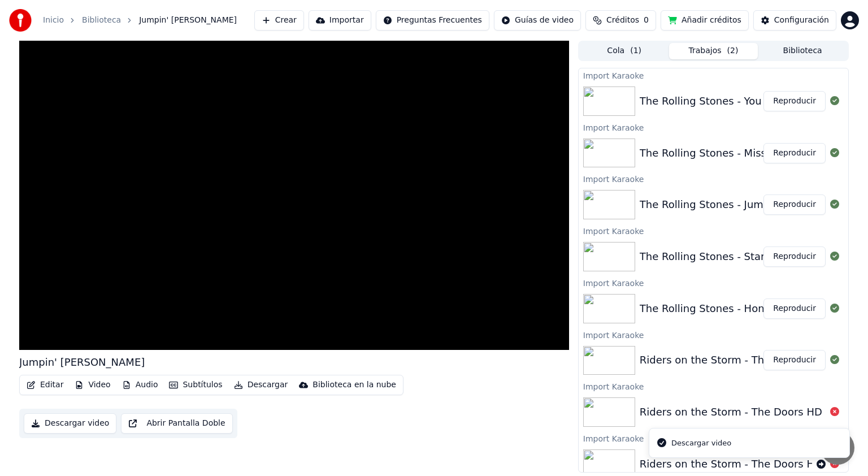 The width and height of the screenshot is (868, 476). I want to click on button: Configuración, so click(795, 20).